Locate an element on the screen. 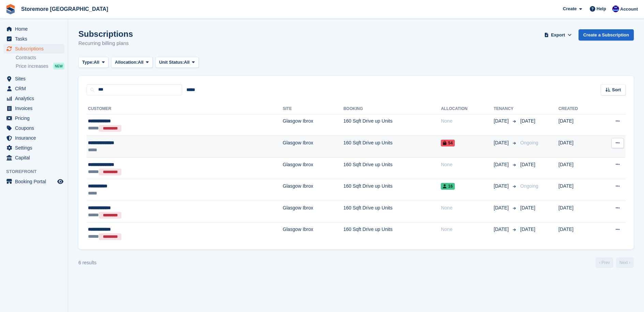  span: Settings is located at coordinates (35, 148).